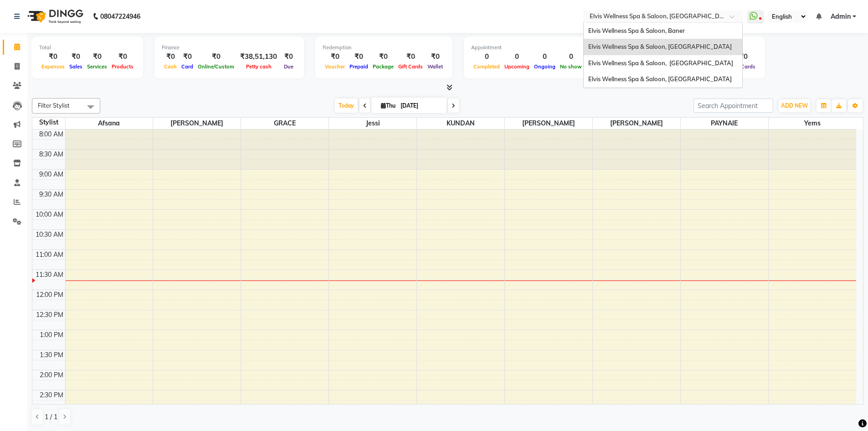 The height and width of the screenshot is (431, 868). I want to click on div: 1:00 PM, so click(52, 334).